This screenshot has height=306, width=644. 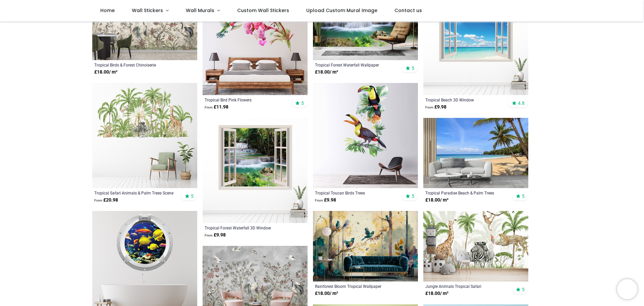 What do you see at coordinates (475, 246) in the screenshot?
I see `img: Jungle Animals Tropical Safari Wall Mural` at bounding box center [475, 246].